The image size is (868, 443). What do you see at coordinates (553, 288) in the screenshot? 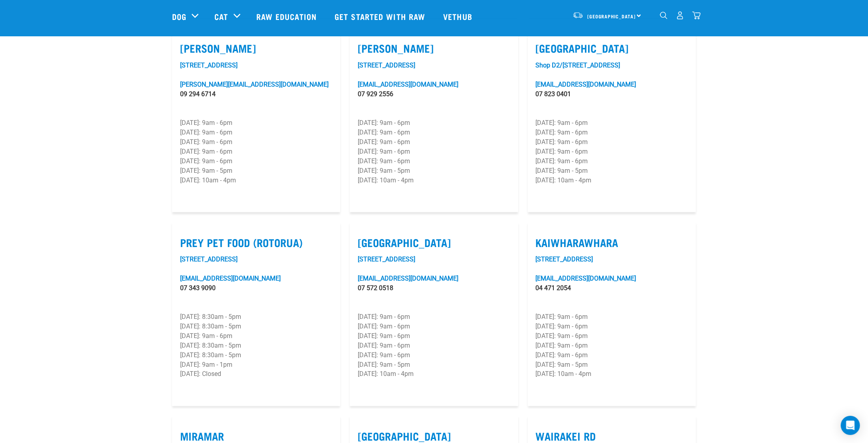
I see `a: 04 471 2054` at bounding box center [553, 288].